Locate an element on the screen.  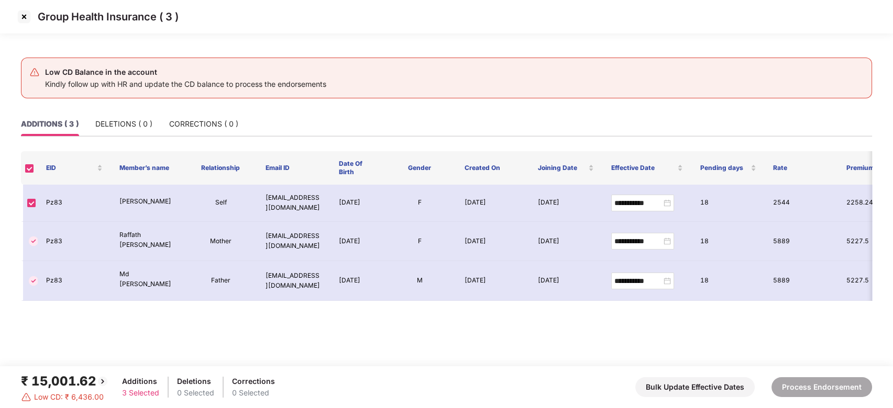
th: Effective Date is located at coordinates (647, 168).